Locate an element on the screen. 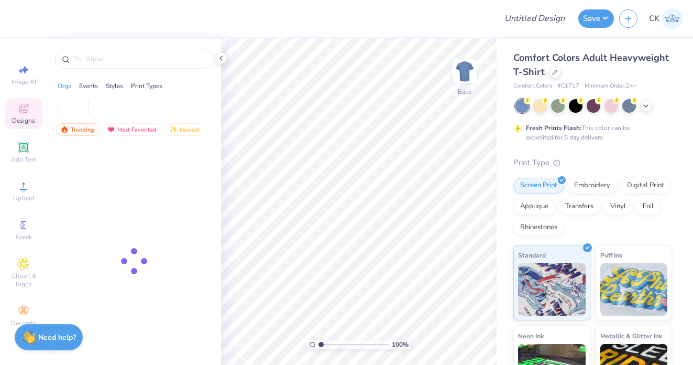 This screenshot has width=693, height=365. span: Neon Ink is located at coordinates (531, 335).